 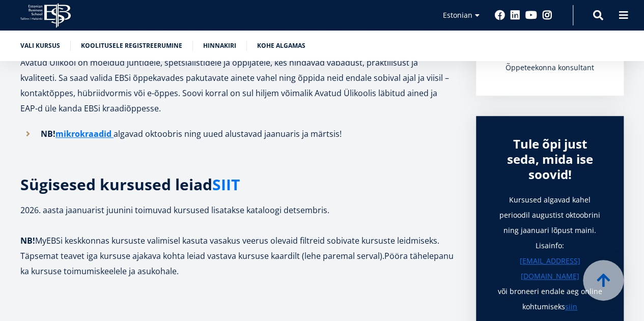 What do you see at coordinates (571, 307) in the screenshot?
I see `a: siin` at bounding box center [571, 307].